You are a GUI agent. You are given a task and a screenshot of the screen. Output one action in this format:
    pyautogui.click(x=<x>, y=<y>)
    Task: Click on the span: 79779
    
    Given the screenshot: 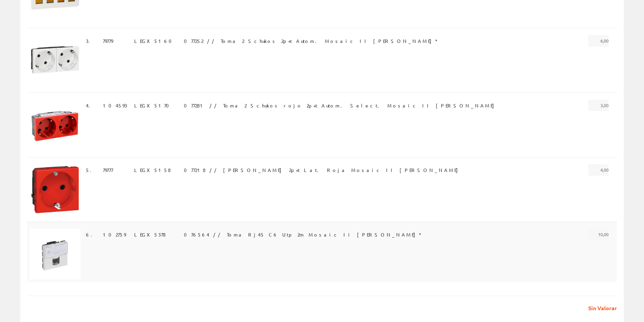 What is the action you would take?
    pyautogui.click(x=108, y=41)
    